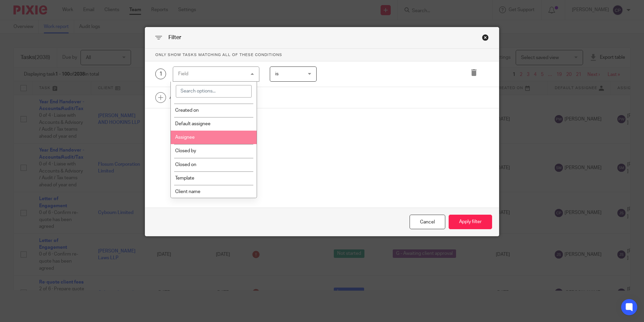  I want to click on li: Default assignee, so click(213, 124).